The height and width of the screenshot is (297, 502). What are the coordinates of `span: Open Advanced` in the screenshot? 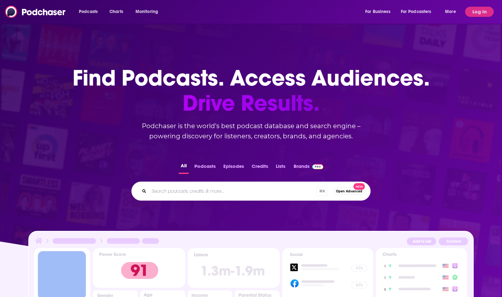 It's located at (349, 191).